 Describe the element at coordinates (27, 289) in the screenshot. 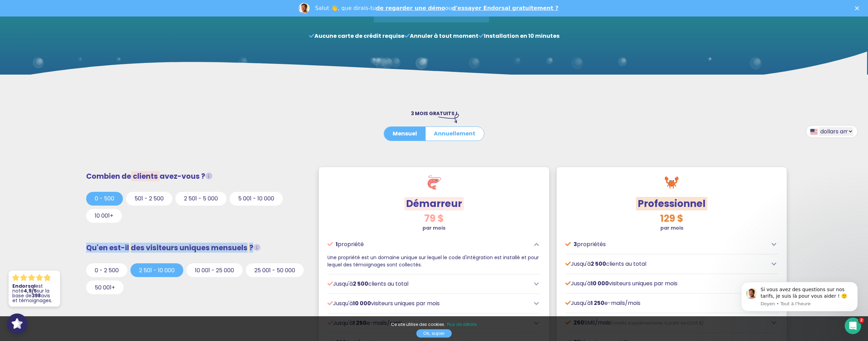

I see `font: est noté` at that location.